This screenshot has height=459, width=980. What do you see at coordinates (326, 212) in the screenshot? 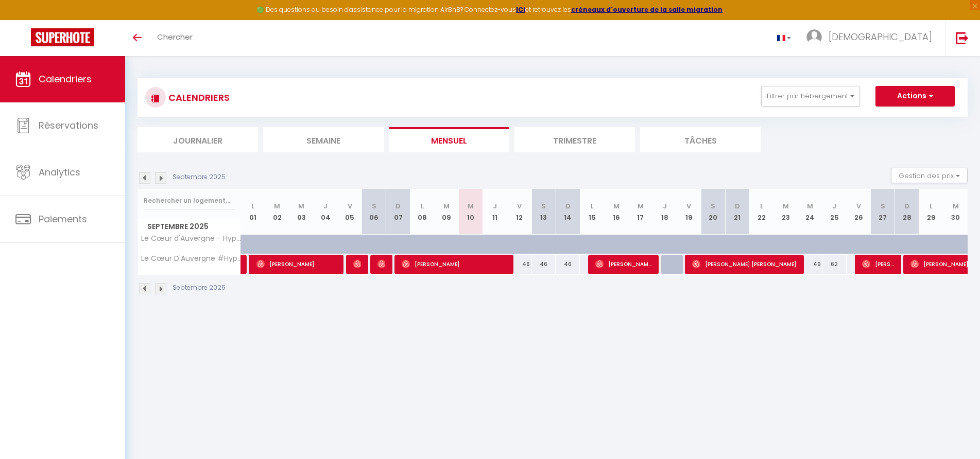
I see `th: 04` at bounding box center [326, 212].